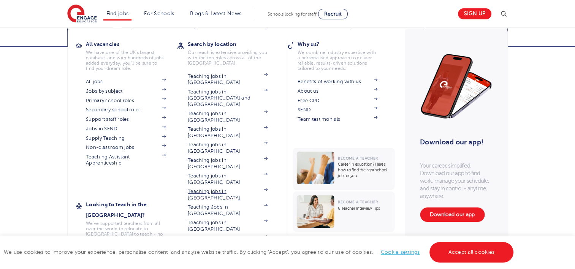 This screenshot has height=269, width=575. Describe the element at coordinates (126, 148) in the screenshot. I see `a: Non-classroom jobs` at that location.